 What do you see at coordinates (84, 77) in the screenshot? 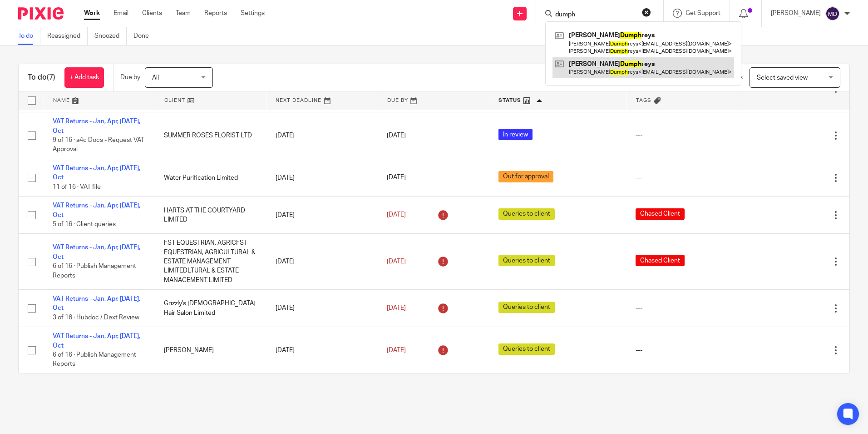
I see `a: + Add task` at bounding box center [84, 77].